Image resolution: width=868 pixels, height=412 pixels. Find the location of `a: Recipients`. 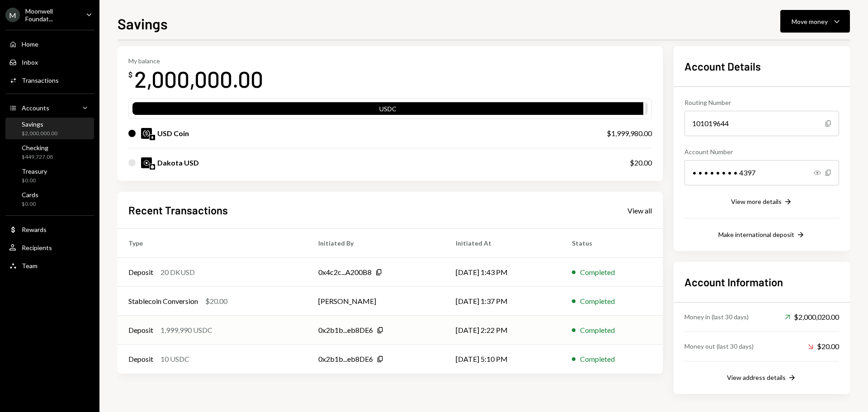

a: Recipients is located at coordinates (50, 248).